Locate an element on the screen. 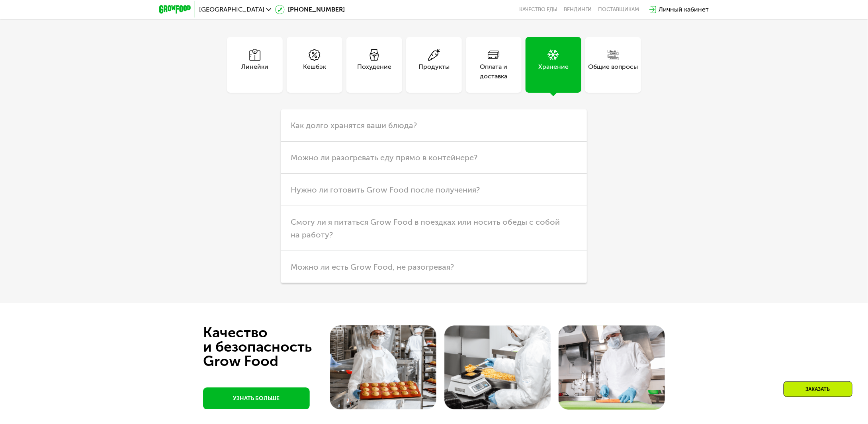 This screenshot has height=424, width=868. span: Смогу ли я питаться Grow Food в поездках или носить обеды с собой на работу? is located at coordinates (425, 228).